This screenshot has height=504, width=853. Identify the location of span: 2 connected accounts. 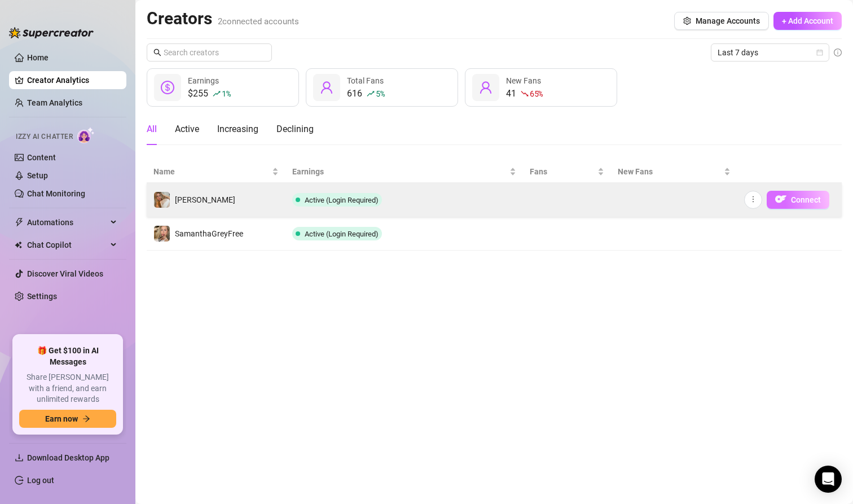
(258, 21).